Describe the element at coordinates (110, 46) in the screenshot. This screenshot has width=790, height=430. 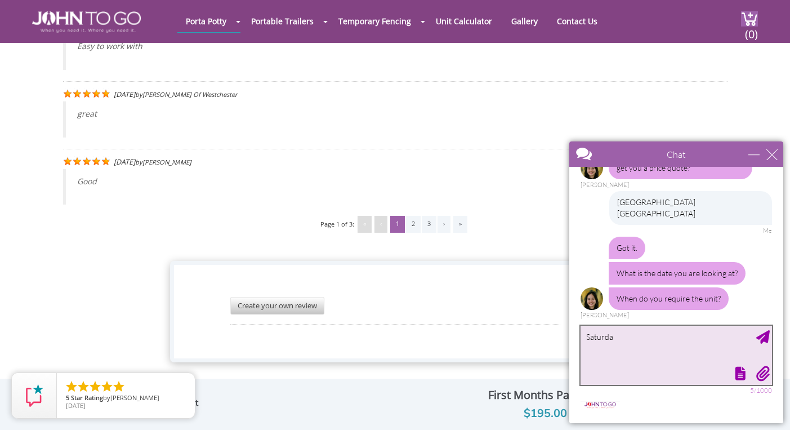
I see `p: Easy to work with` at that location.